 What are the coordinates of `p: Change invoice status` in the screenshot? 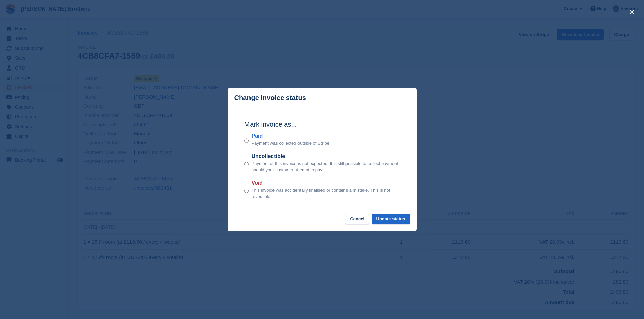 It's located at (270, 97).